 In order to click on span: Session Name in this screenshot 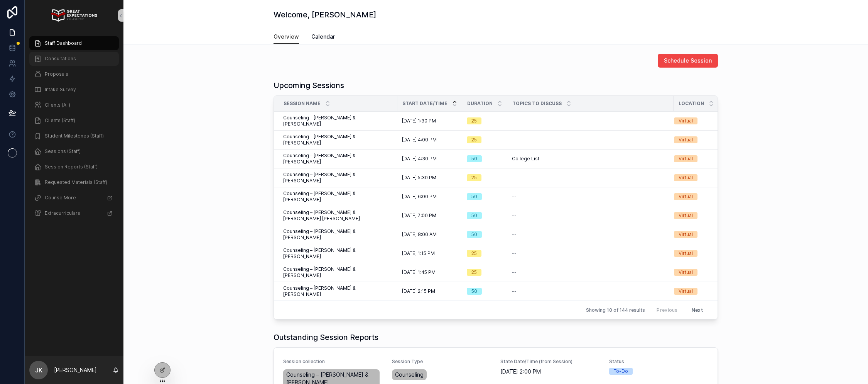, I will do `click(302, 104)`.